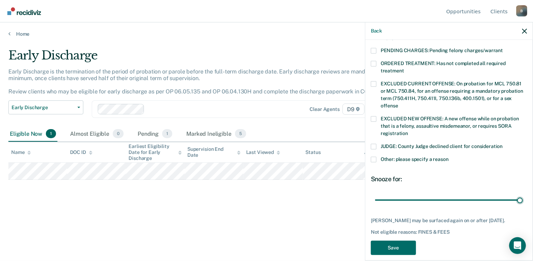 Image resolution: width=533 pixels, height=261 pixels. Describe the element at coordinates (381, 152) in the screenshot. I see `div: Assigned to` at that location.